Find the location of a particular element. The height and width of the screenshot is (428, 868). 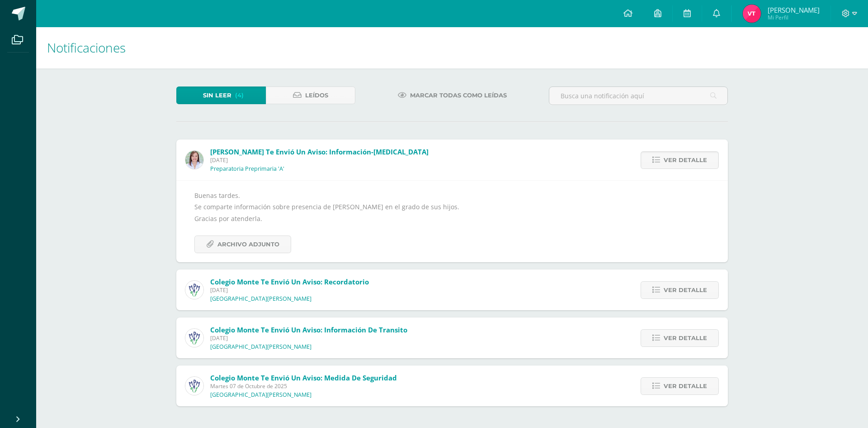

img: 0e0d08392e8cc1e102d753163a03ee8e.png is located at coordinates (751, 14).